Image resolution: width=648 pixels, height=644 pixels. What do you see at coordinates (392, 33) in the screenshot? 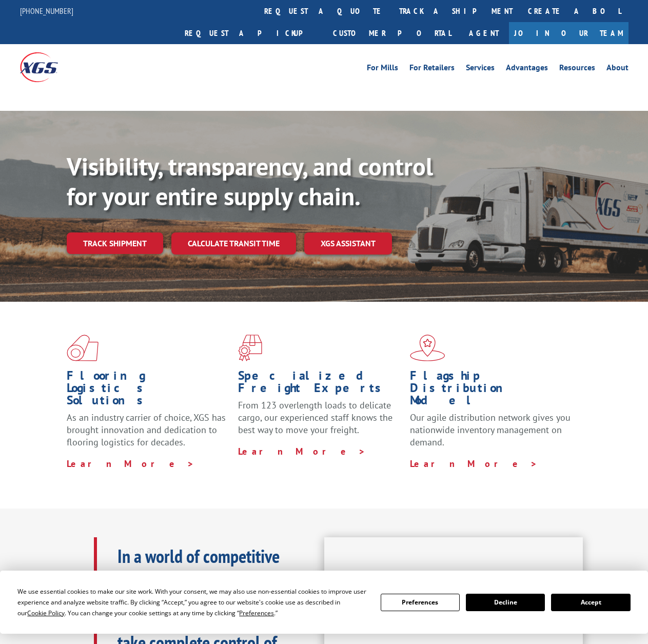
I see `a: Customer Portal` at bounding box center [392, 33].